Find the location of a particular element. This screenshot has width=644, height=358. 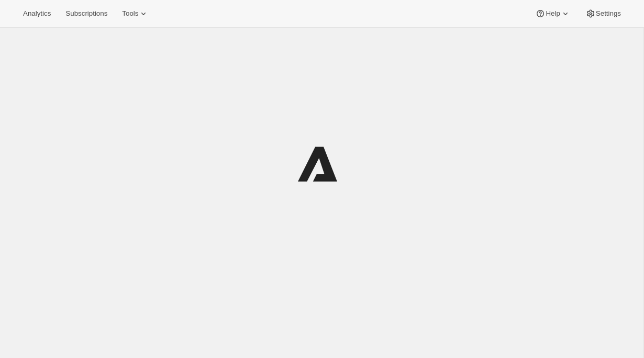

button: Analytics is located at coordinates (37, 13).